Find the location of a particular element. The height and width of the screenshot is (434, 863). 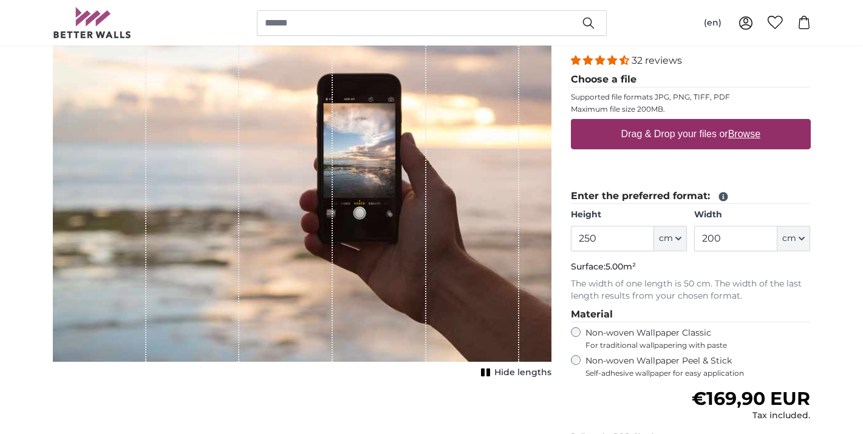

button: Hide lengths is located at coordinates (514, 373).